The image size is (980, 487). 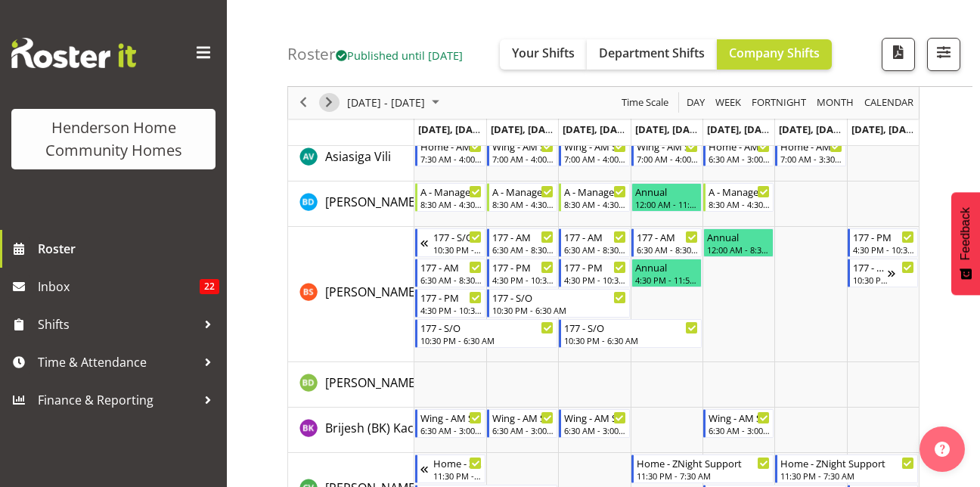 What do you see at coordinates (521, 423) in the screenshot?
I see `div: Brijesh (BK) Kachhadiya"s event - Wing - AM Support 1 Begin From Tuesday, October 14, 2025 at 6:3...` at bounding box center [521, 423].